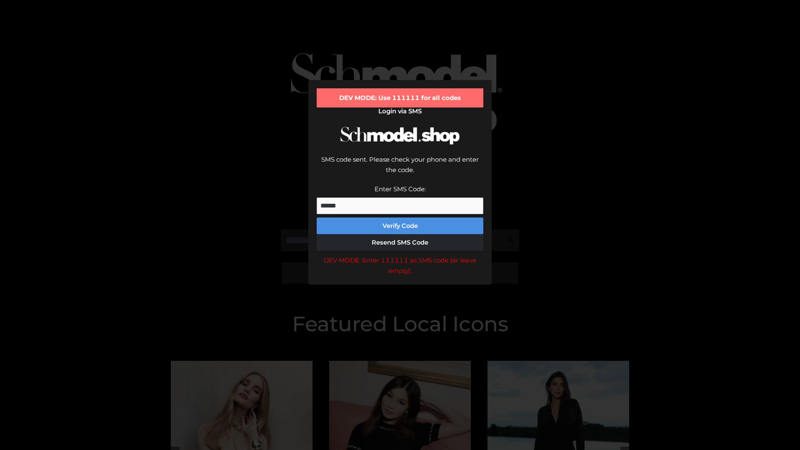  What do you see at coordinates (400, 226) in the screenshot?
I see `button: Verify Code` at bounding box center [400, 226].